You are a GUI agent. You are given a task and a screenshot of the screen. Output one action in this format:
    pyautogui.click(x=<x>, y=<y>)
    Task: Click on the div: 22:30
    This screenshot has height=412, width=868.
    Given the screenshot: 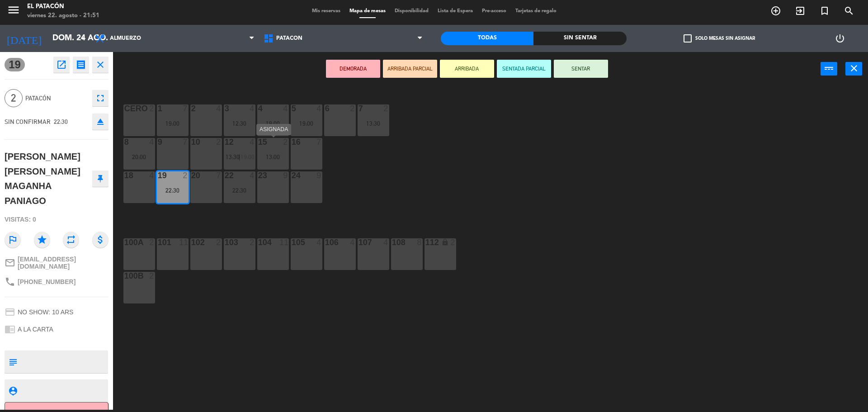 What is the action you would take?
    pyautogui.click(x=240, y=190)
    